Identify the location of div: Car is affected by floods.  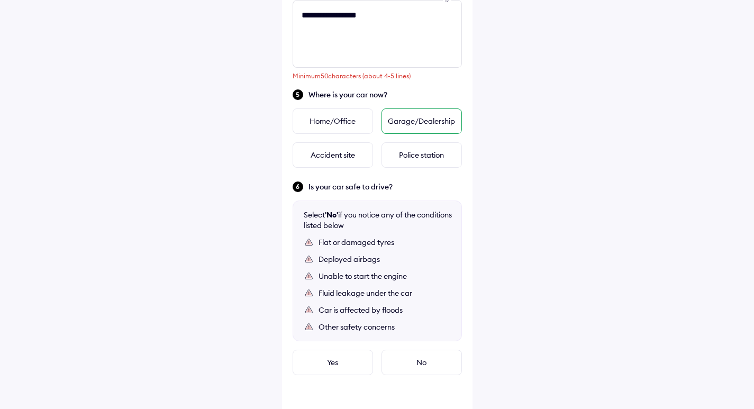
(385, 310).